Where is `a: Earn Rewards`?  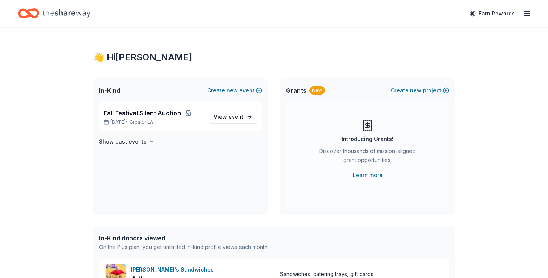 a: Earn Rewards is located at coordinates (492, 14).